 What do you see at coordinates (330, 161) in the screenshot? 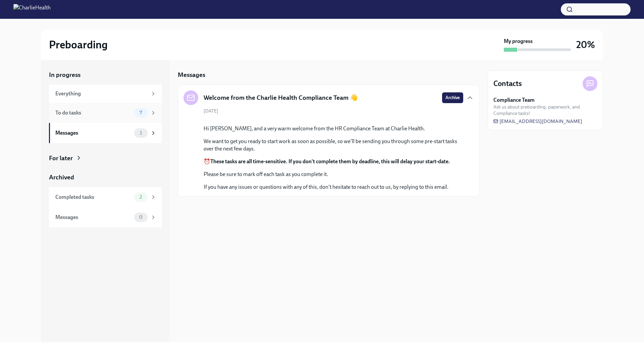
I see `strong: These tasks are all time-sensitive. If you don't complete them by deadline, this will delay your ...` at bounding box center [330, 161].